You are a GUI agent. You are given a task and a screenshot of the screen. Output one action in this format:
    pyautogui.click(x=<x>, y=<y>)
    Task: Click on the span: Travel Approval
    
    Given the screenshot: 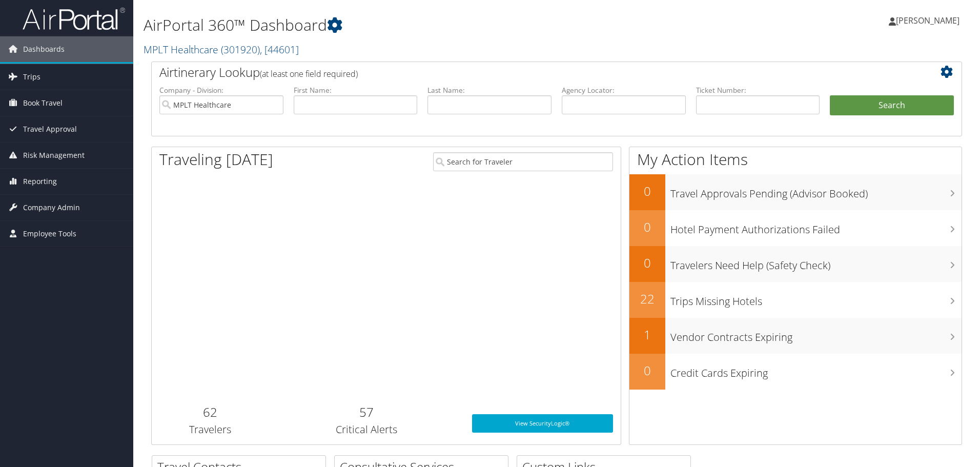 What is the action you would take?
    pyautogui.click(x=50, y=129)
    